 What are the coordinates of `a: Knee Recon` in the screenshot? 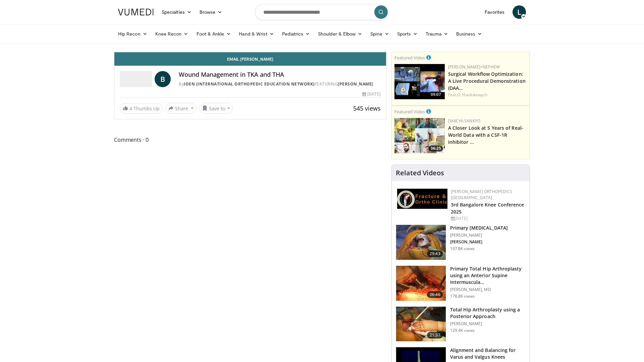 It's located at (171, 34).